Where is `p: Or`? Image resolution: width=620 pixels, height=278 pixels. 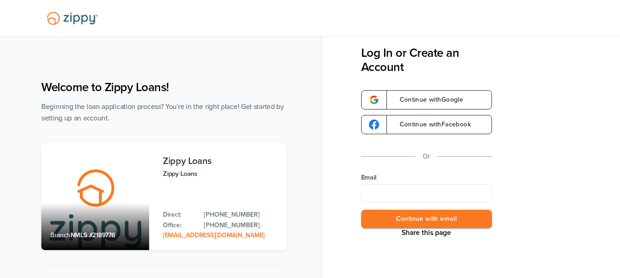
p: Or is located at coordinates (426, 156).